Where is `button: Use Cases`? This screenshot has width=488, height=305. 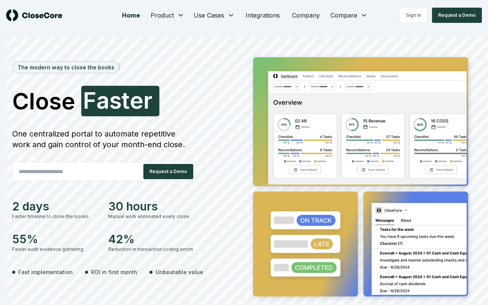 button: Use Cases is located at coordinates (214, 15).